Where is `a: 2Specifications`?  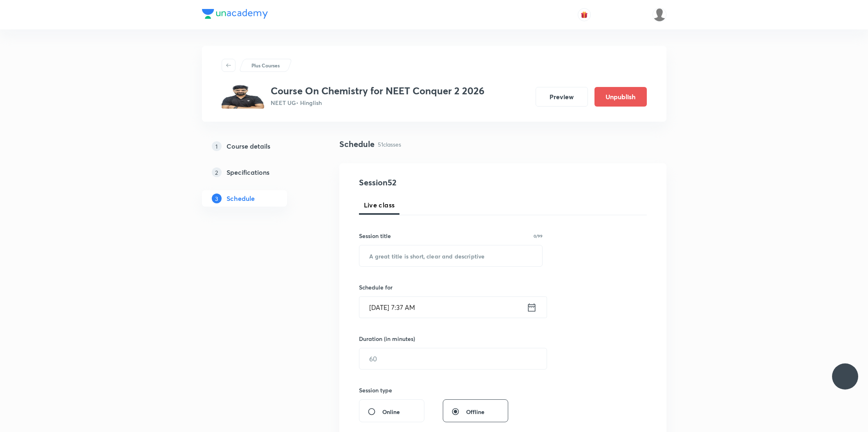 a: 2Specifications is located at coordinates (258, 172).